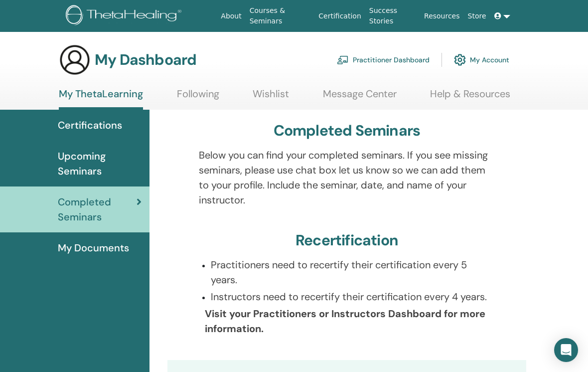 The height and width of the screenshot is (372, 588). I want to click on a: Certification, so click(339, 16).